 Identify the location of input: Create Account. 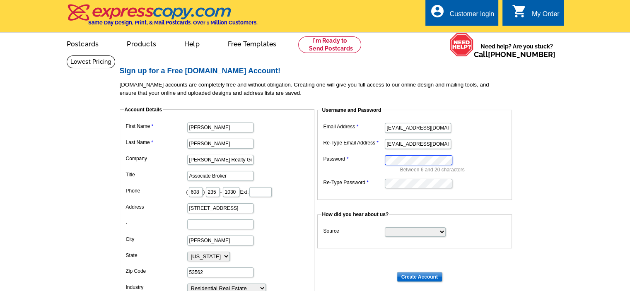
(420, 277).